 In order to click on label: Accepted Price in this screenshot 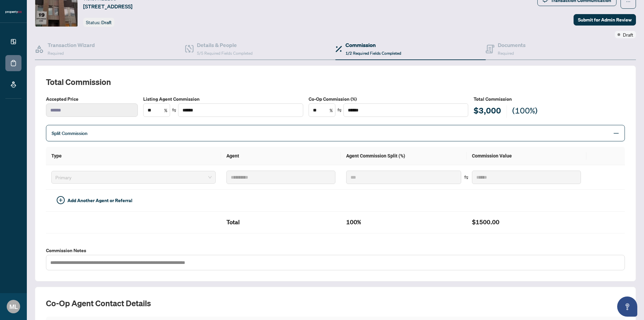, I will do `click(92, 99)`.